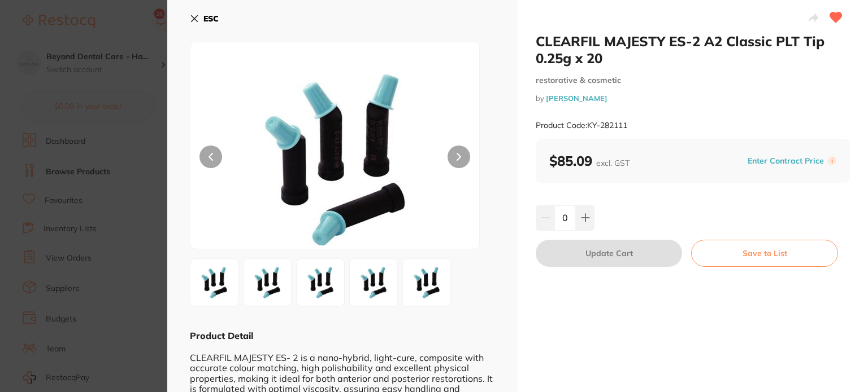  I want to click on label: i, so click(832, 161).